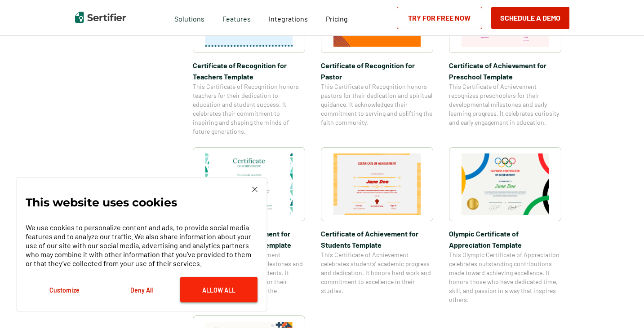  Describe the element at coordinates (142, 290) in the screenshot. I see `button: Deny All` at that location.